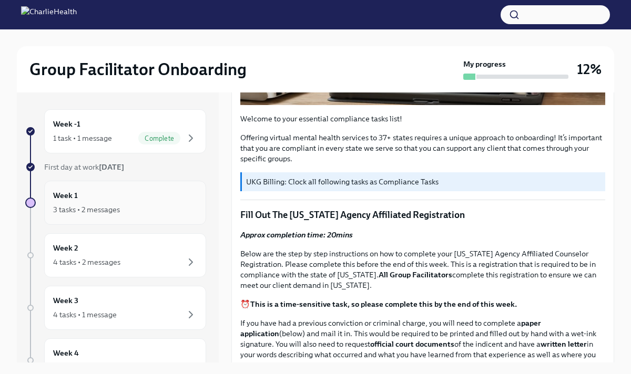 The height and width of the screenshot is (374, 631). Describe the element at coordinates (138, 69) in the screenshot. I see `h2: Group Facilitator Onboarding` at that location.